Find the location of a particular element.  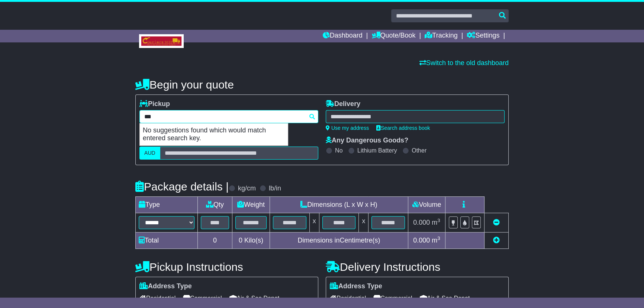

typeahead: Please provide city is located at coordinates (229, 116).